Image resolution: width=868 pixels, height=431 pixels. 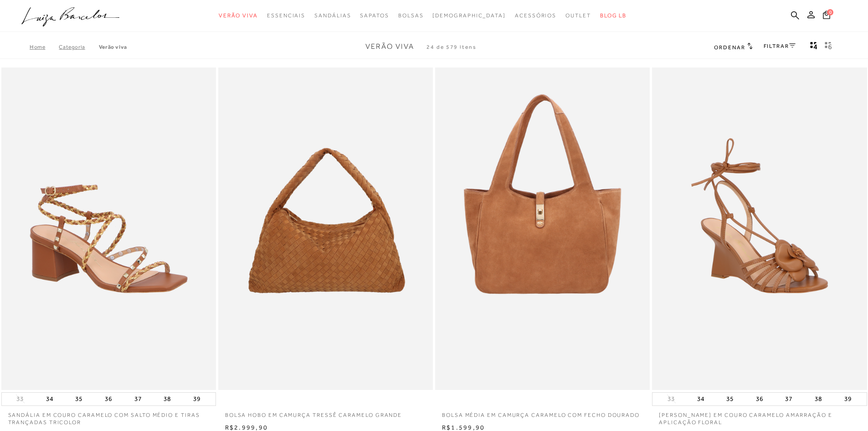 I want to click on img: BOLSA HOBO EM CAMURÇA TRESSÊ CARAMELO GRANDE, so click(x=325, y=228).